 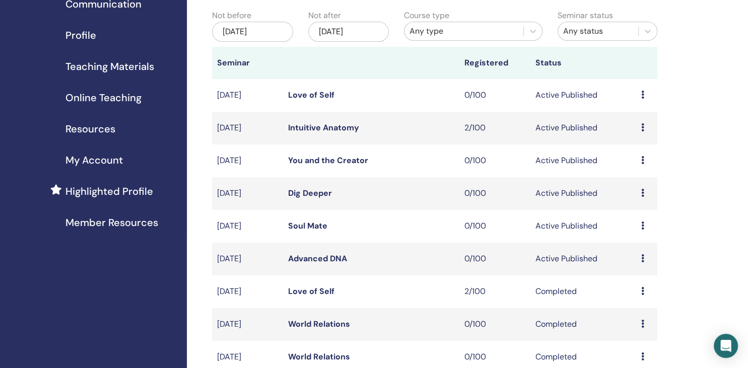 What do you see at coordinates (494, 63) in the screenshot?
I see `th: Registered` at bounding box center [494, 63].